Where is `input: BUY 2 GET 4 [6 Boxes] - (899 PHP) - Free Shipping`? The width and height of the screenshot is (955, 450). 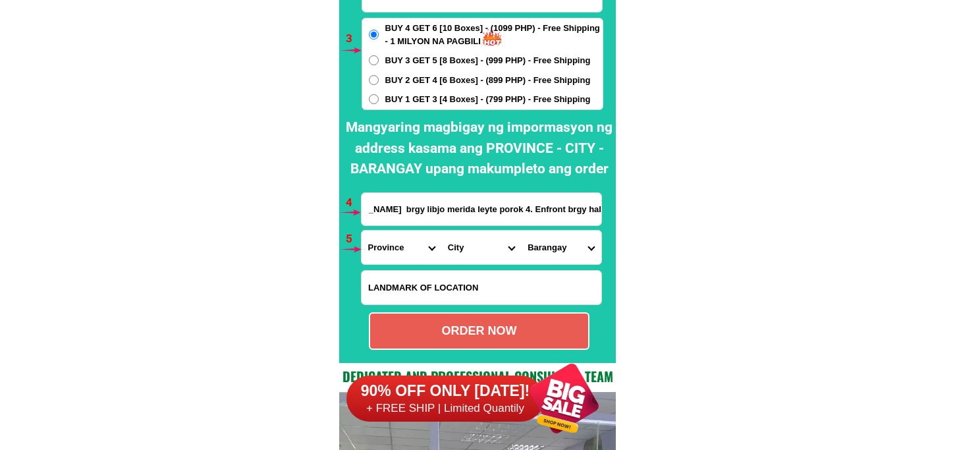 input: BUY 2 GET 4 [6 Boxes] - (899 PHP) - Free Shipping is located at coordinates (373, 80).